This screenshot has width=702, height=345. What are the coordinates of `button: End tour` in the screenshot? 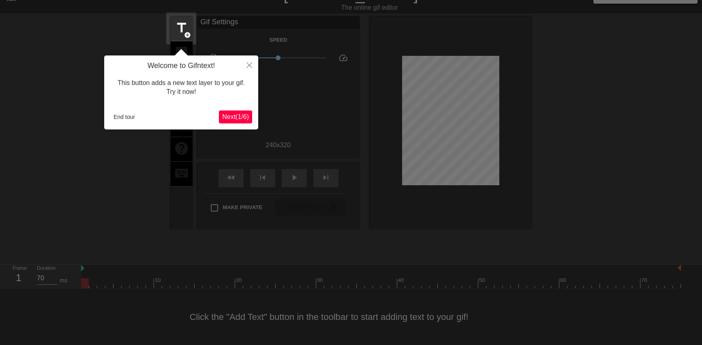 It's located at (124, 117).